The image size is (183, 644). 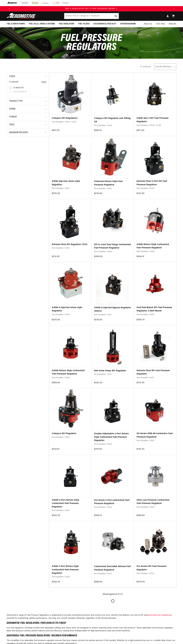 I want to click on summary: Maximum Pressure (0 selected), so click(x=28, y=133).